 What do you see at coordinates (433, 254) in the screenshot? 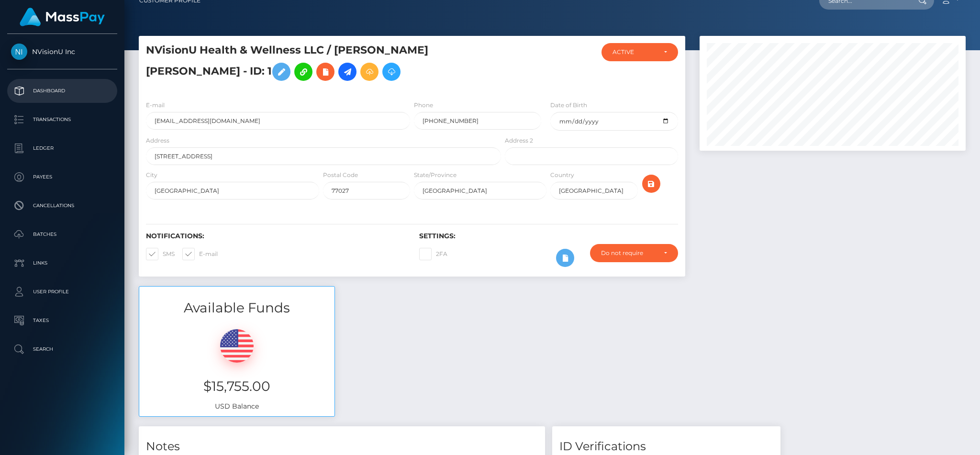
I see `label: 2FA` at bounding box center [433, 254].